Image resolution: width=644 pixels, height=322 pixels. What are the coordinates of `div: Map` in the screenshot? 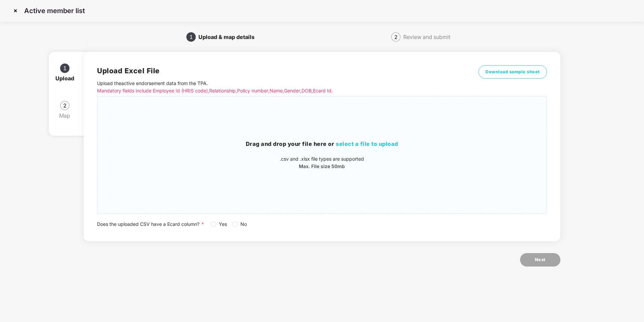 It's located at (67, 116).